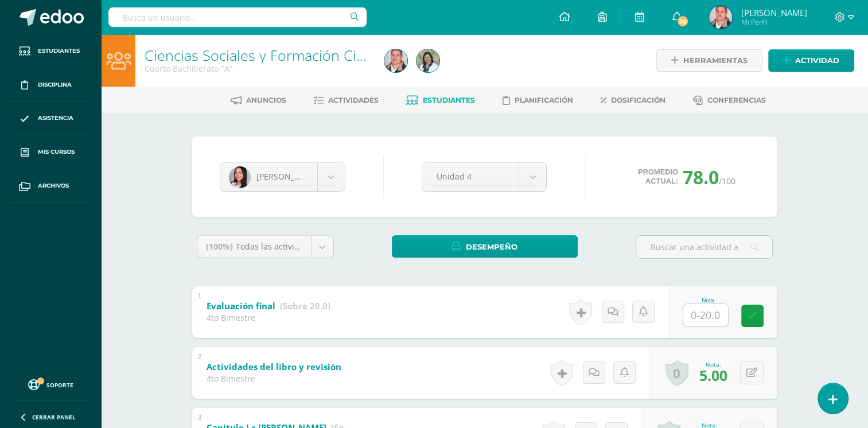 This screenshot has height=428, width=868. What do you see at coordinates (51, 152) in the screenshot?
I see `a: Mis cursos` at bounding box center [51, 152].